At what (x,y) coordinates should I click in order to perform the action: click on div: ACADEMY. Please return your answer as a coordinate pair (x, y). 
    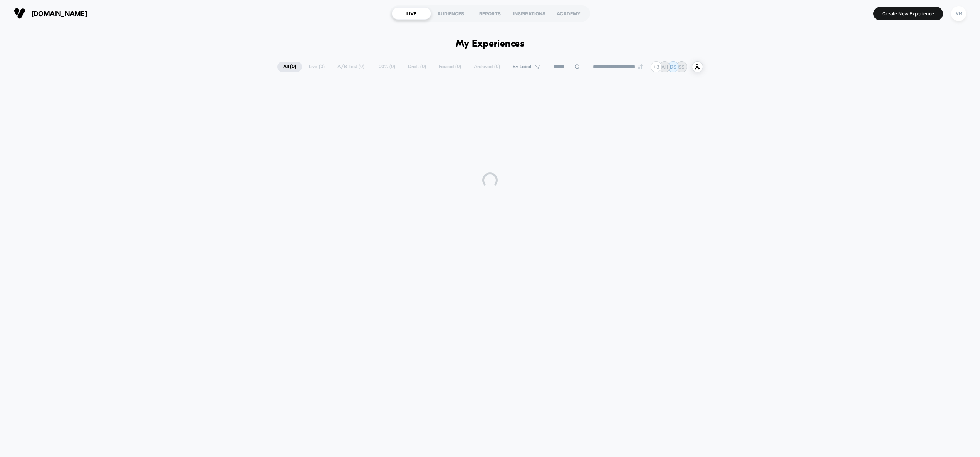
    Looking at the image, I should click on (568, 14).